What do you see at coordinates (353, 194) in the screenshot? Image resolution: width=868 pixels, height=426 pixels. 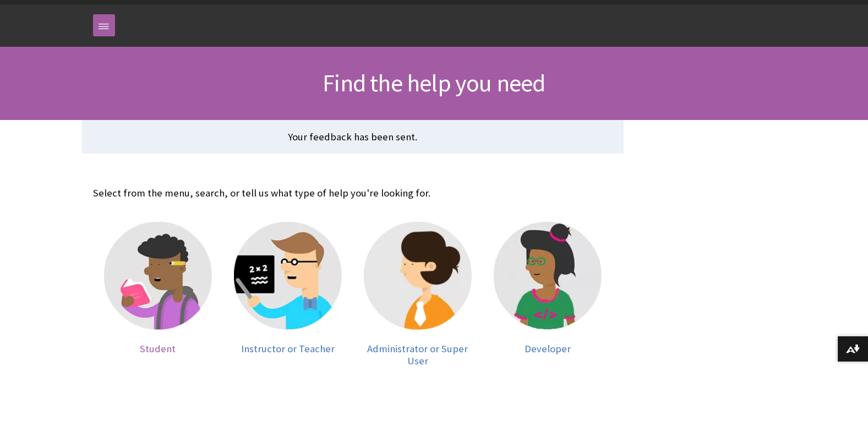 I see `p: Select from the menu, search, or tell us what type of help you're looking for.` at bounding box center [353, 194].